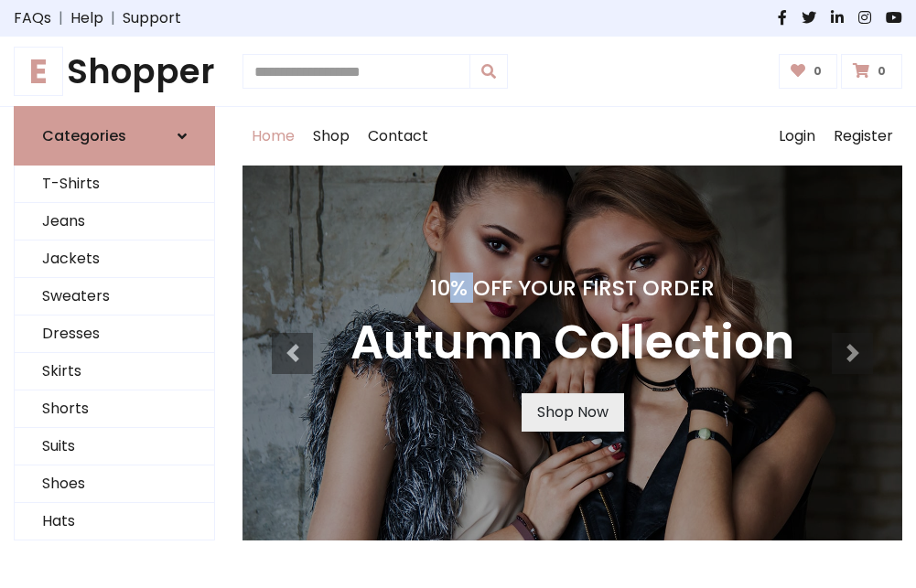 This screenshot has width=916, height=588. What do you see at coordinates (273, 136) in the screenshot?
I see `a: Home` at bounding box center [273, 136].